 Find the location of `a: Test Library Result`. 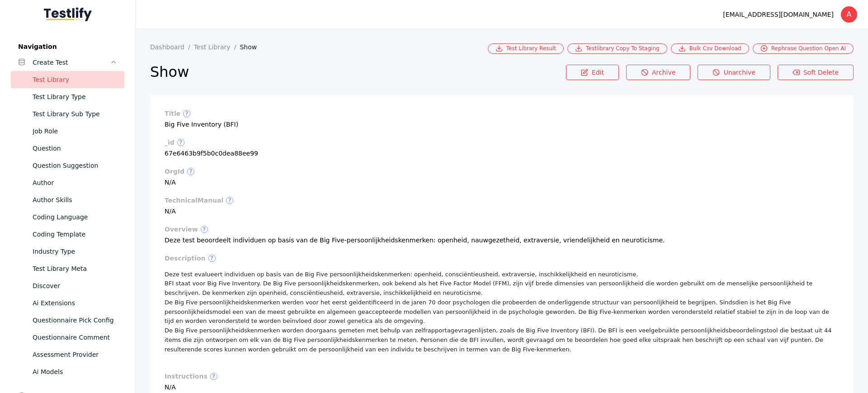

a: Test Library Result is located at coordinates (525, 48).